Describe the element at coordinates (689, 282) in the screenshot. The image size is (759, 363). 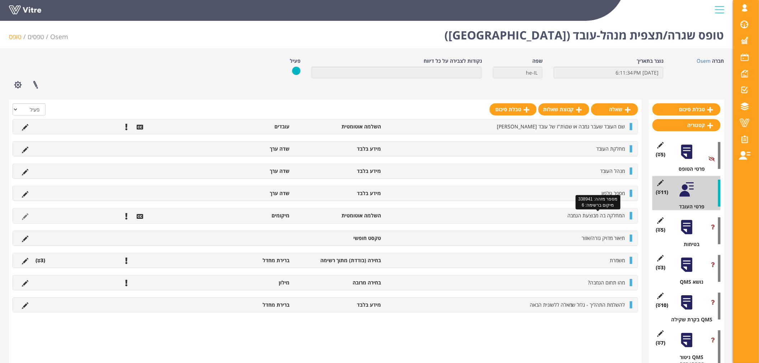
I see `div: נושא QMS` at that location.